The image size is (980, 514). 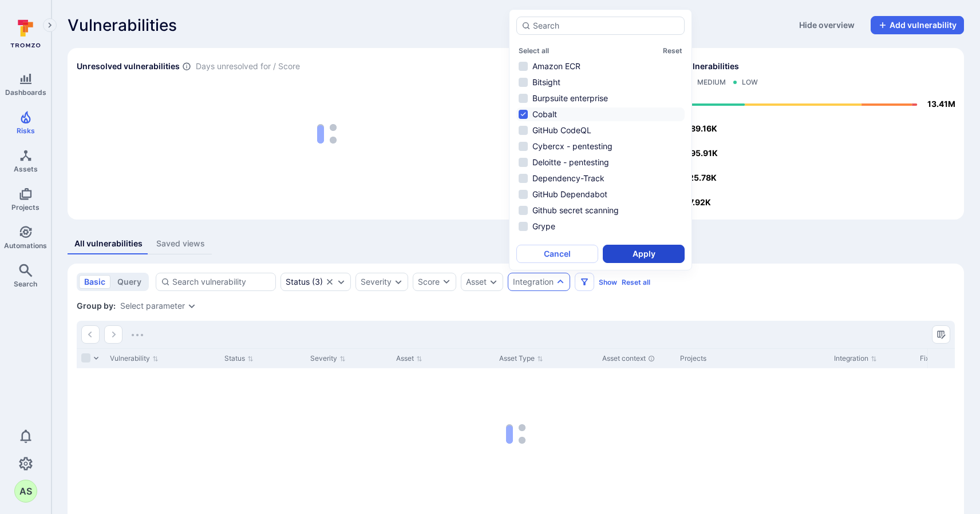 I want to click on li: JSON API, so click(x=600, y=242).